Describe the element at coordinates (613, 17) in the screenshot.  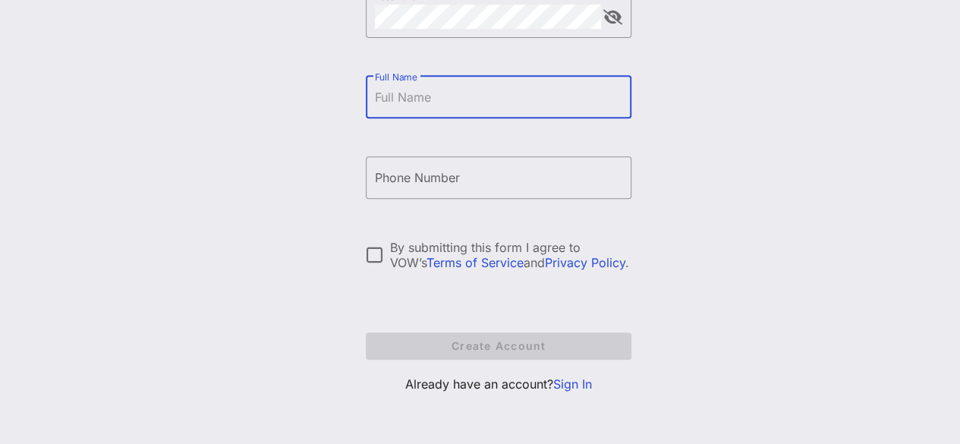
I see `button: append icon` at that location.